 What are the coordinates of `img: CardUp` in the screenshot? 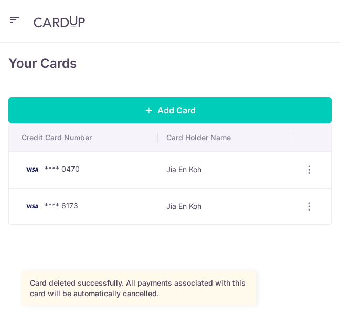 It's located at (59, 22).